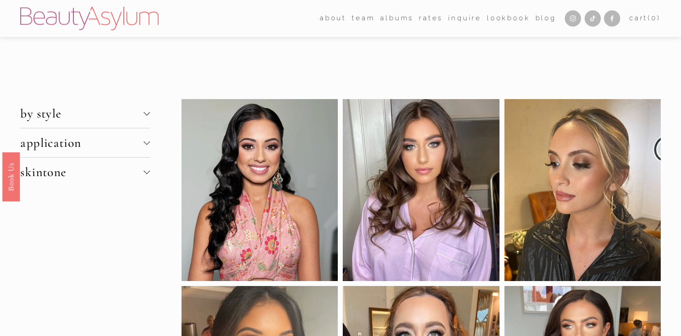  What do you see at coordinates (465, 18) in the screenshot?
I see `a: Inquire` at bounding box center [465, 18].